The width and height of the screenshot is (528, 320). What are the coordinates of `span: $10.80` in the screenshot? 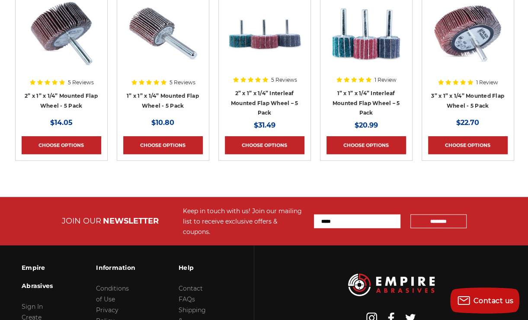 It's located at (163, 122).